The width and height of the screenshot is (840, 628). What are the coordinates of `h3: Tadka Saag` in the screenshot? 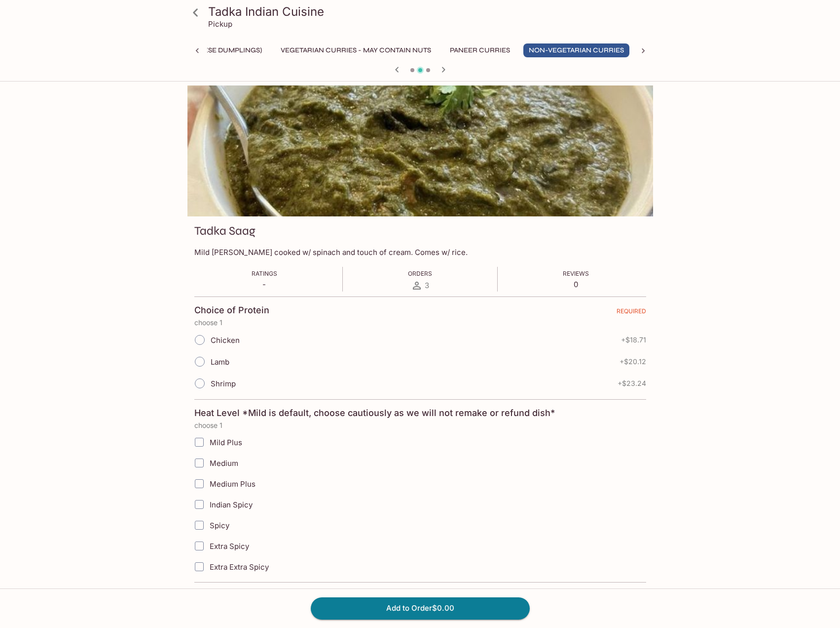 It's located at (225, 231).